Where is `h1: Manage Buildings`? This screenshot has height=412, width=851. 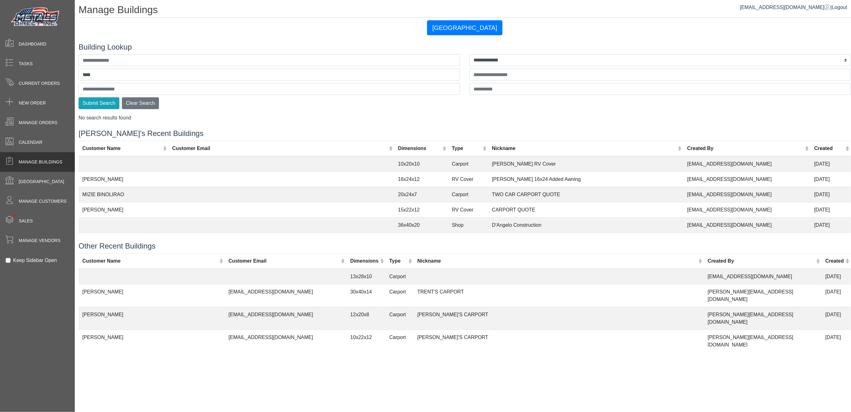
h1: Manage Buildings is located at coordinates (465, 11).